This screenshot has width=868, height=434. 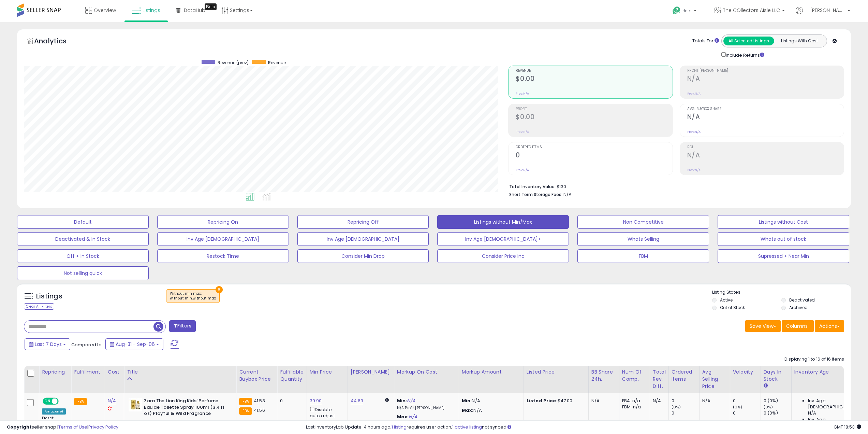 What do you see at coordinates (799, 41) in the screenshot?
I see `button: Listings With Cost` at bounding box center [799, 41].